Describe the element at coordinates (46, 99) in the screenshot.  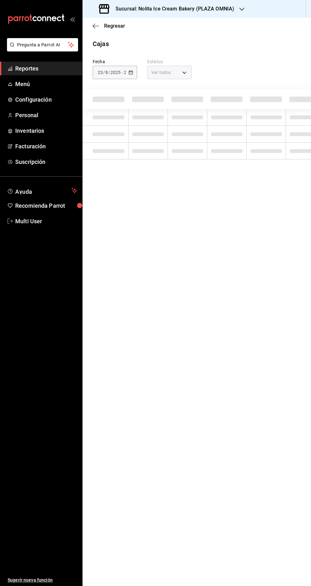
I see `span: Configuración` at that location.